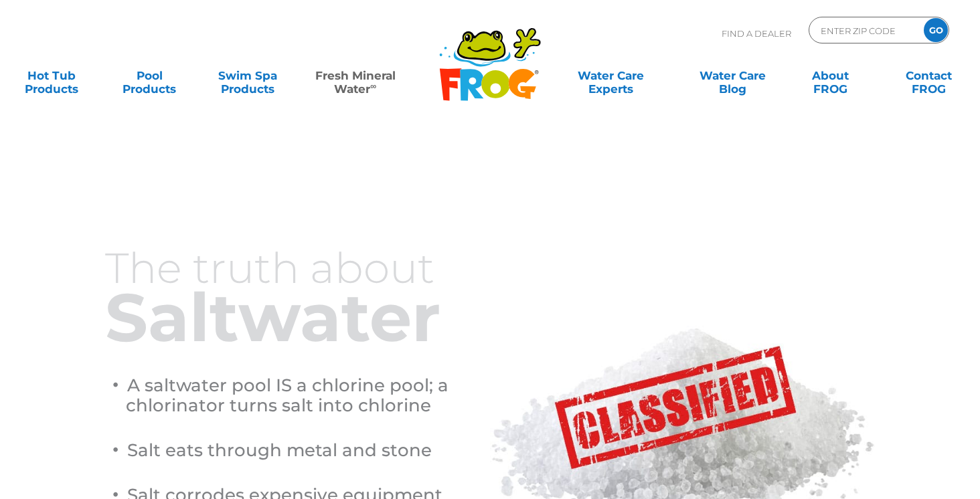  Describe the element at coordinates (299, 403) in the screenshot. I see `li: A saltwater pool IS a chlorine pool; a chlorinator turns salt into chlorine` at that location.